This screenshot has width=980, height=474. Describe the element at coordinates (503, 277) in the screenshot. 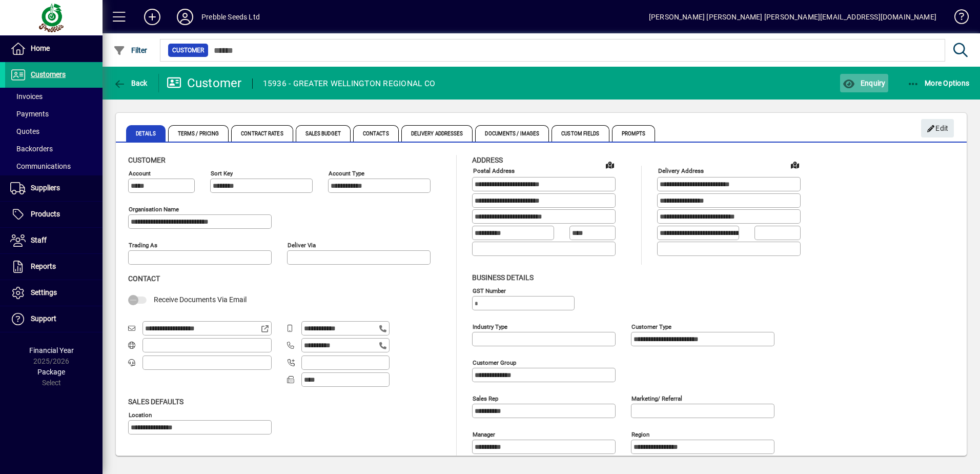

I see `span: Business details` at that location.